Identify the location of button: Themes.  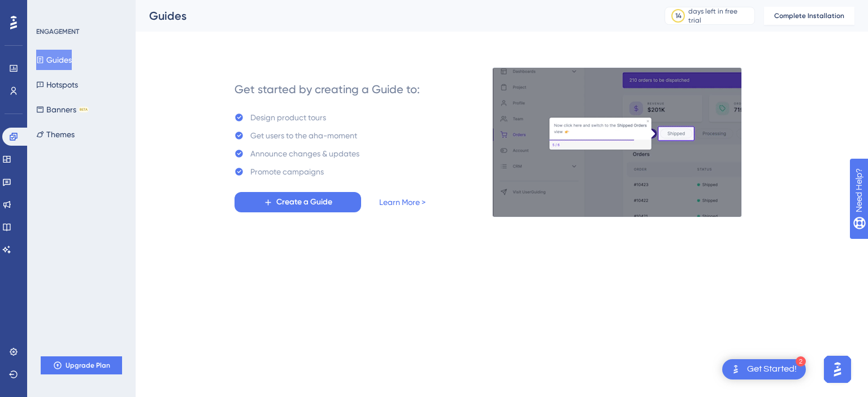
(55, 134).